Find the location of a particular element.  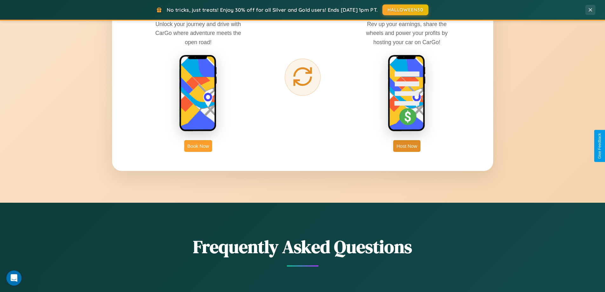

p: Unlock your journey and drive with CarGo where adventure meets the open road! is located at coordinates (198, 33).